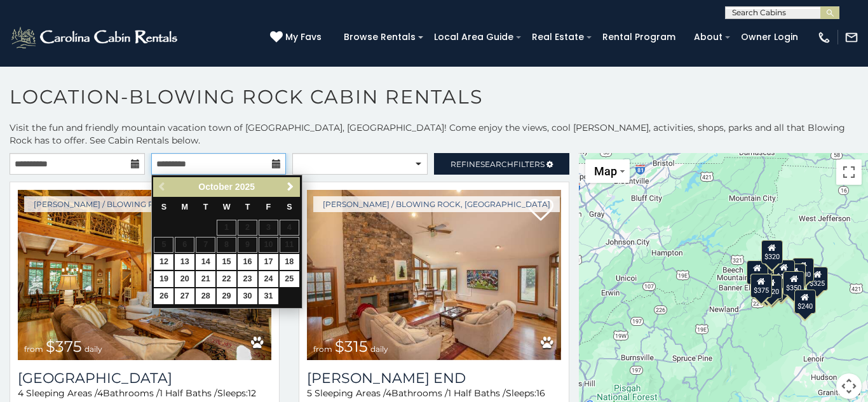 Image resolution: width=868 pixels, height=402 pixels. Describe the element at coordinates (206, 279) in the screenshot. I see `a: 21` at that location.